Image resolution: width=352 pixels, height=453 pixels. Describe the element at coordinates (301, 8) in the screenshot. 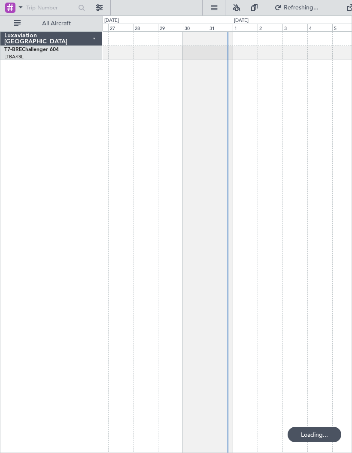

I see `span: Refreshing...` at that location.